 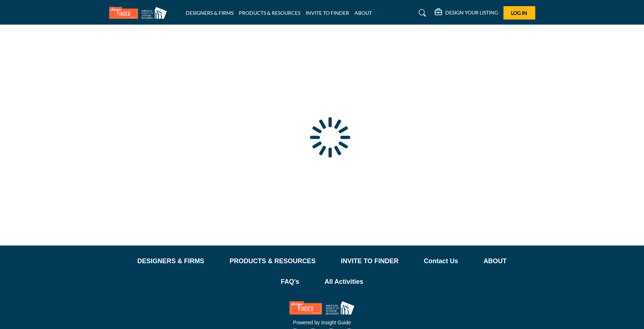 What do you see at coordinates (322, 323) in the screenshot?
I see `a: Powered by Insight Guide` at bounding box center [322, 323].